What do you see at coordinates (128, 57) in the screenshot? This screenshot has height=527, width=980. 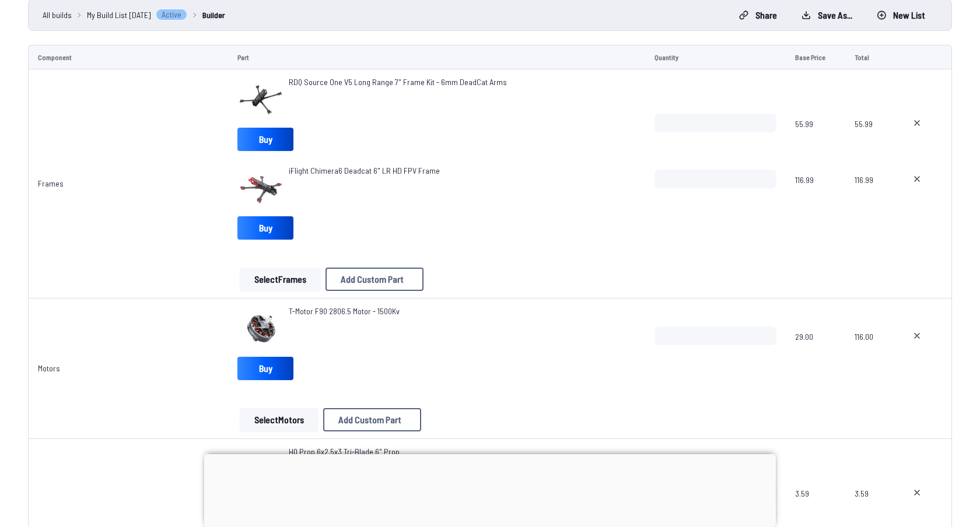 I see `td: Component` at bounding box center [128, 57].